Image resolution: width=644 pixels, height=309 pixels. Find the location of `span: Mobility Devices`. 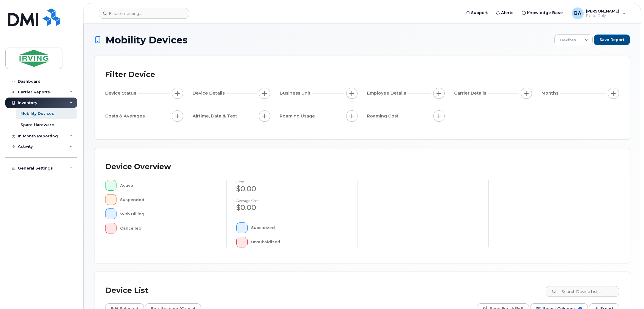

span: Mobility Devices is located at coordinates (147, 40).